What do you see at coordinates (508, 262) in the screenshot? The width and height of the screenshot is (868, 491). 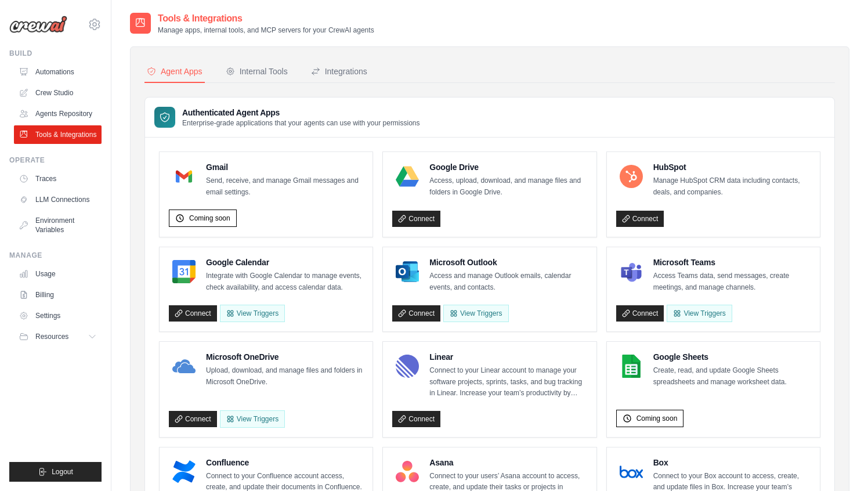 I see `h4: Microsoft Outlook` at bounding box center [508, 262].